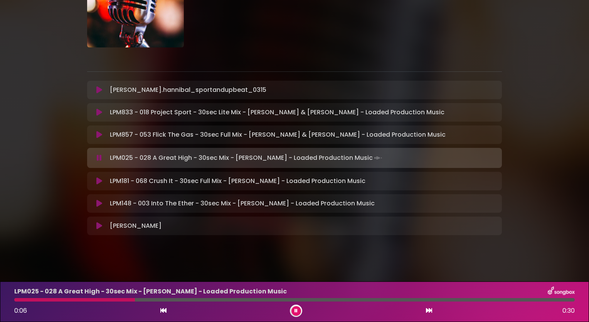  What do you see at coordinates (378, 158) in the screenshot?
I see `img: waveform4.gif` at bounding box center [378, 158].